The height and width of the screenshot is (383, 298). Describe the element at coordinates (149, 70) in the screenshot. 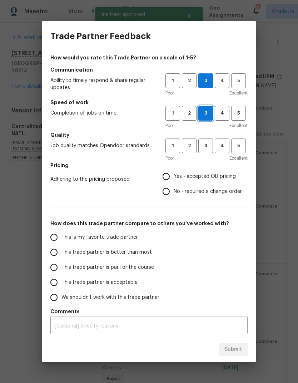

I see `h5: Communication` at that location.